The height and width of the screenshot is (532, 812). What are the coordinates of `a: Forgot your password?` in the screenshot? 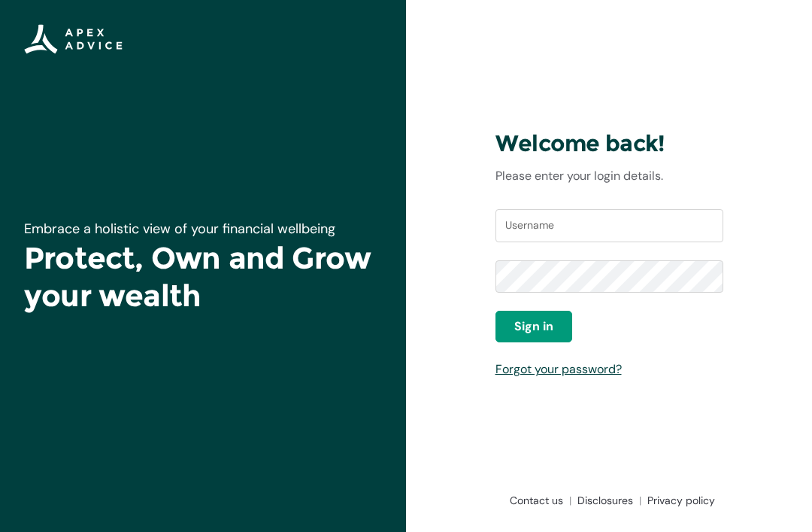 It's located at (559, 369).